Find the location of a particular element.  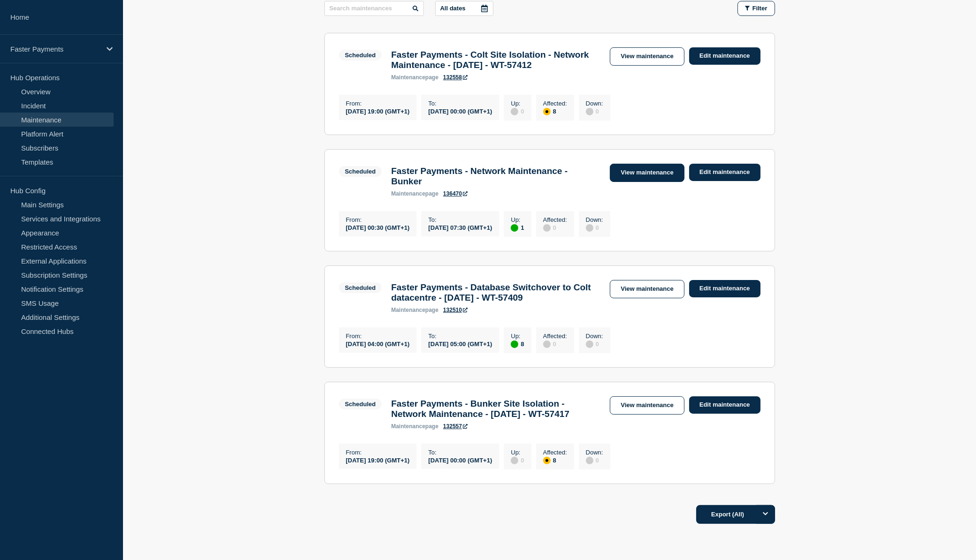

button: Options is located at coordinates (765, 515).